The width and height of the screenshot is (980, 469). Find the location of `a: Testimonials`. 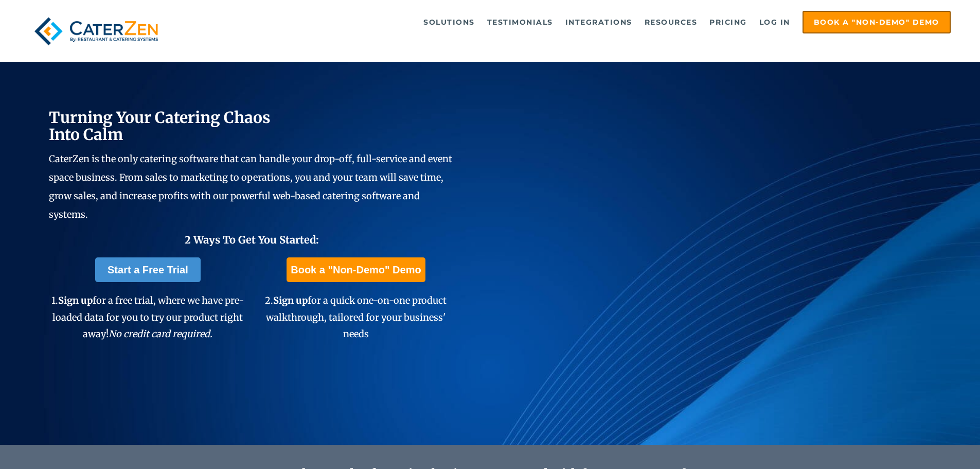

a: Testimonials is located at coordinates (520, 22).